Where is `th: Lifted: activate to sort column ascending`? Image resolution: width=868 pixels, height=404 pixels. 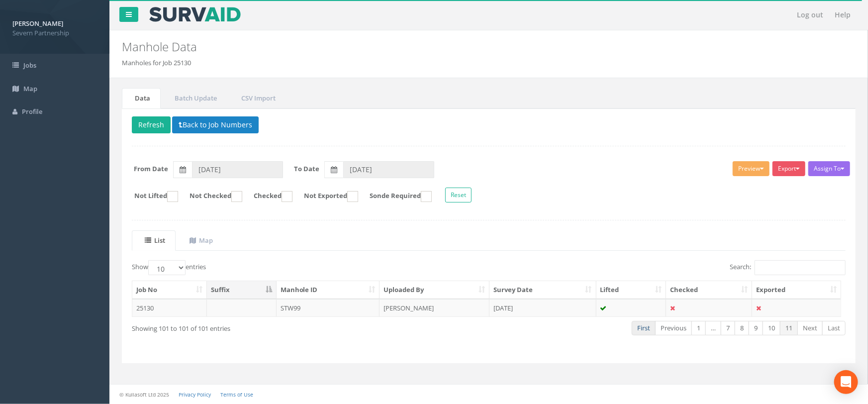 th: Lifted: activate to sort column ascending is located at coordinates (631, 290).